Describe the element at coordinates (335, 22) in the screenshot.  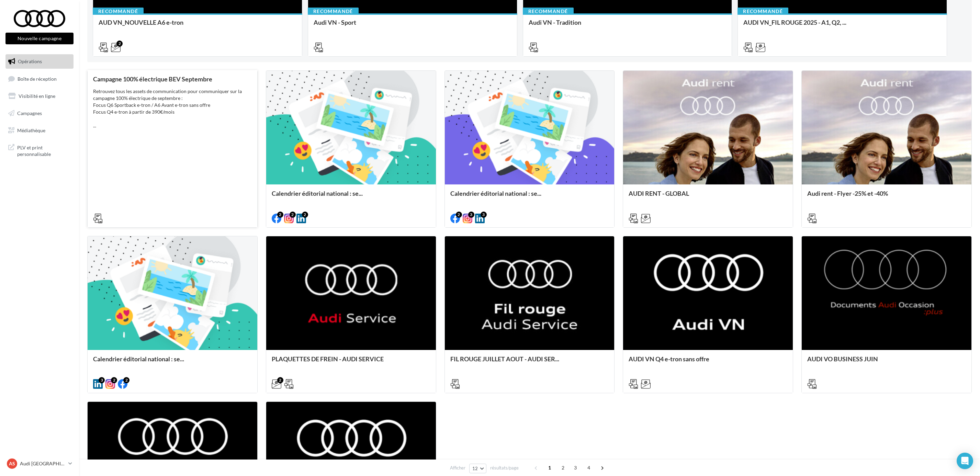
I see `span: Audi VN - Sport` at that location.